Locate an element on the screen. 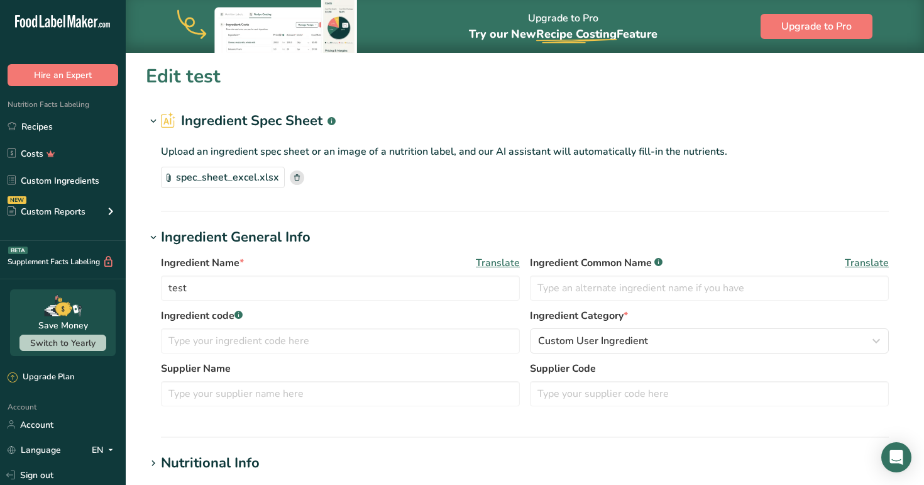  div: Ingredient General Info is located at coordinates (236, 237).